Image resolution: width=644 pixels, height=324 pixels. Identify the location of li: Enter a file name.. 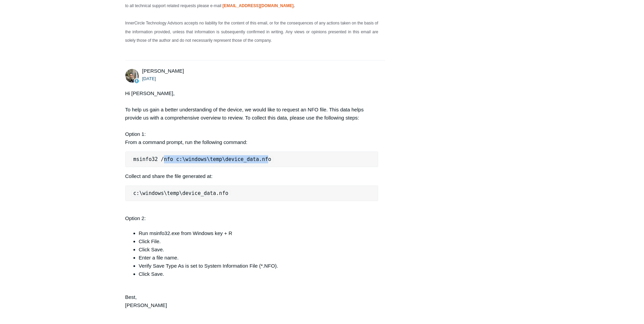
(259, 258).